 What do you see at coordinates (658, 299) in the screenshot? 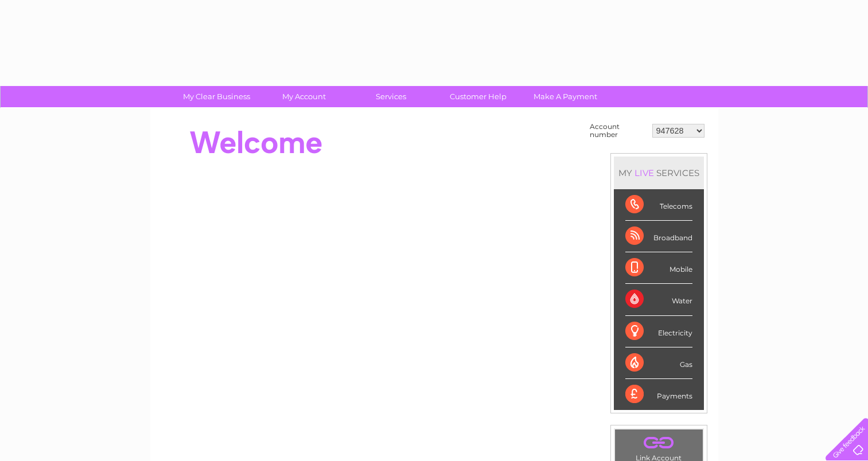
I see `div: Water` at bounding box center [658, 299].